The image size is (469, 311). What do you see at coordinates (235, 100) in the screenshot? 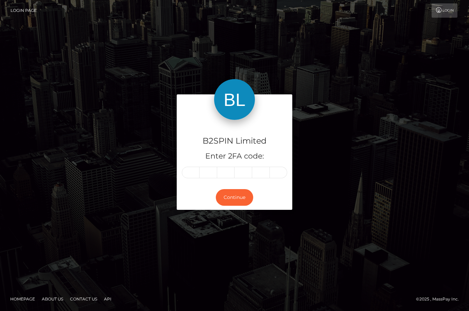
I see `img: B2SPIN Limited` at bounding box center [235, 100].